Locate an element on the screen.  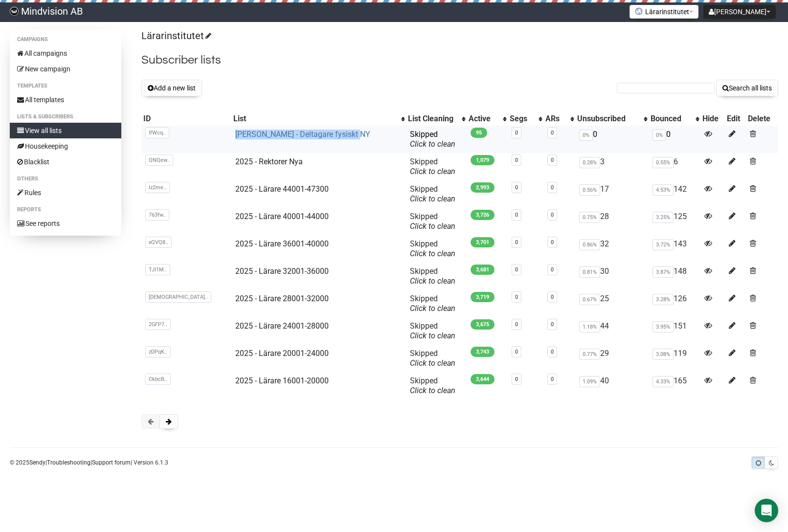
th: Hide: No sort applied, sorting is disabled is located at coordinates (713, 119).